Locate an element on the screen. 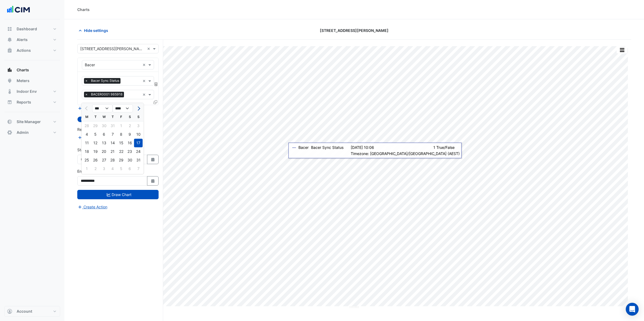 This screenshot has width=644, height=321. div: 14 is located at coordinates (113, 143).